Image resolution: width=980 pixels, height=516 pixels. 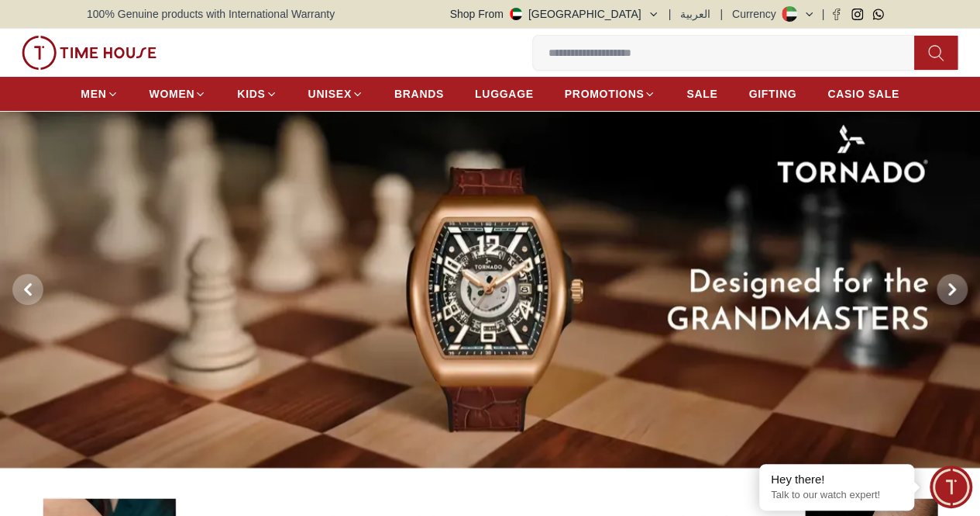 I want to click on span: BRANDS, so click(x=420, y=94).